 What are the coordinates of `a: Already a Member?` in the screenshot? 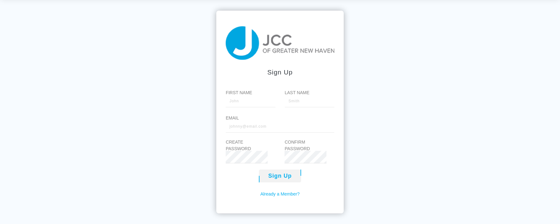 It's located at (280, 194).